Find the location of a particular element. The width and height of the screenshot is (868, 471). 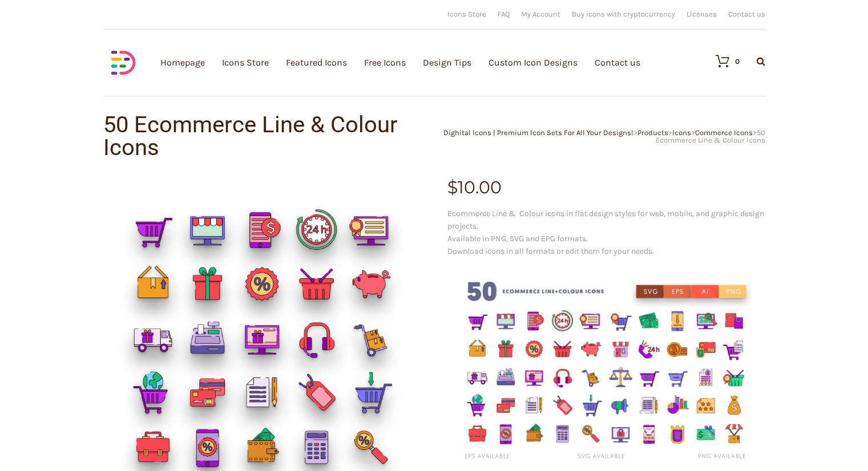

a: Licenses is located at coordinates (701, 14).